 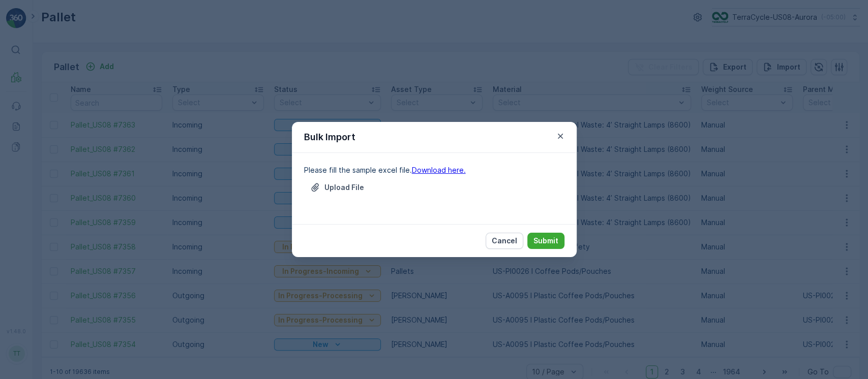 I want to click on button: Submit, so click(x=546, y=241).